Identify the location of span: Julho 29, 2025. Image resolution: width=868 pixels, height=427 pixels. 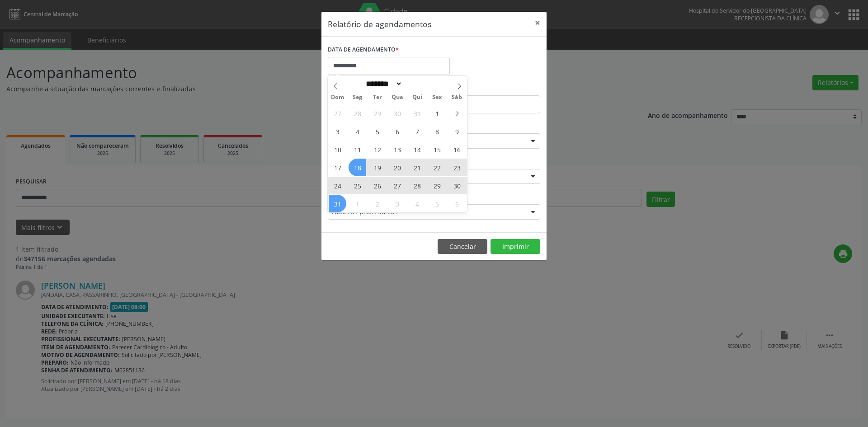
(377, 113).